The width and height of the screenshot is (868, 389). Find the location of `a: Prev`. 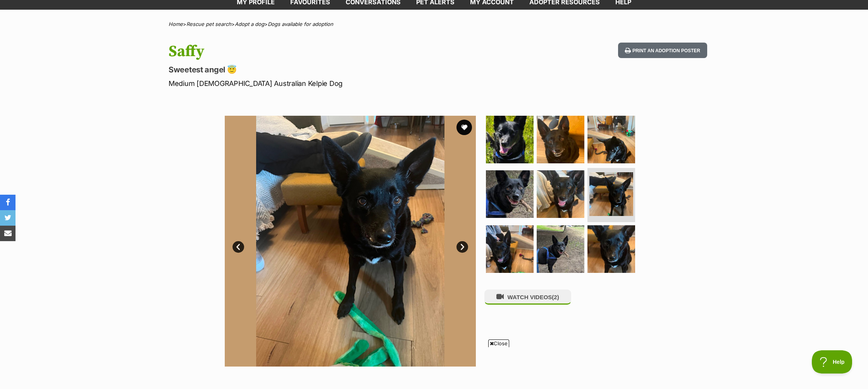

a: Prev is located at coordinates (238, 247).